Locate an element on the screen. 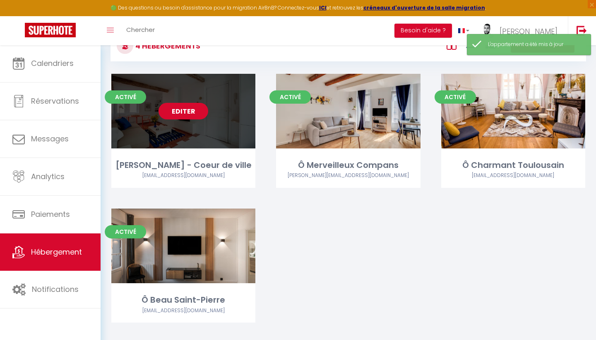  span: Réservations is located at coordinates (55, 101).